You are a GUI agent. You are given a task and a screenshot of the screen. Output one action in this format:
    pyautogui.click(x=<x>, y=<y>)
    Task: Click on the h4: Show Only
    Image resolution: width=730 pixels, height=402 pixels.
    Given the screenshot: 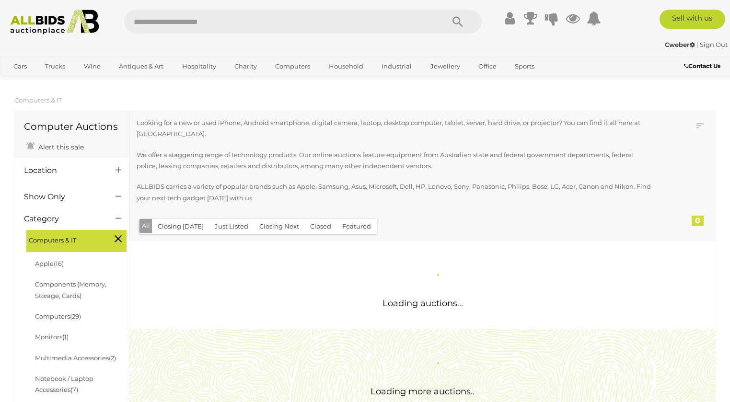 What is the action you would take?
    pyautogui.click(x=62, y=197)
    